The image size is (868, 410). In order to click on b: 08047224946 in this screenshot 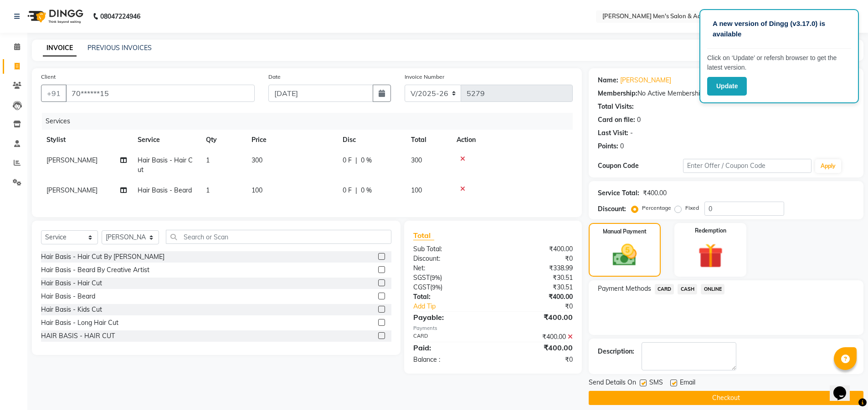, I will do `click(121, 16)`.